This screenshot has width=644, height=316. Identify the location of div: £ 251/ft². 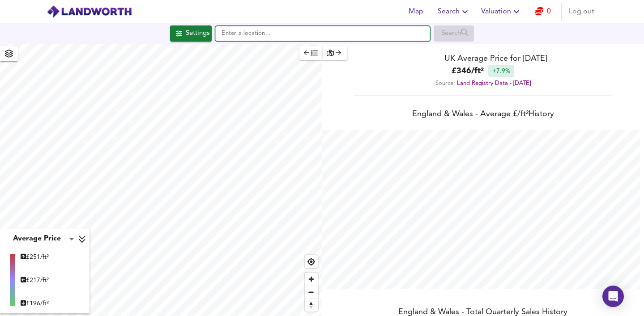
(35, 257).